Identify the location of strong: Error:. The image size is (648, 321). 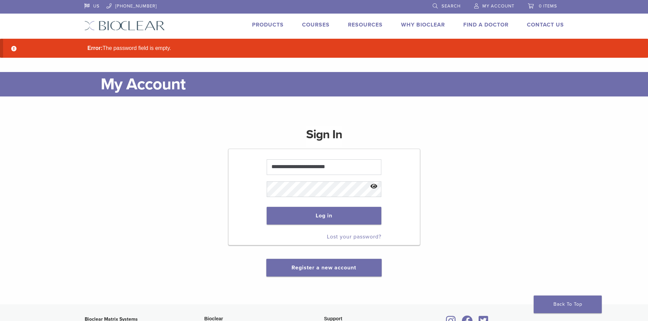
(95, 48).